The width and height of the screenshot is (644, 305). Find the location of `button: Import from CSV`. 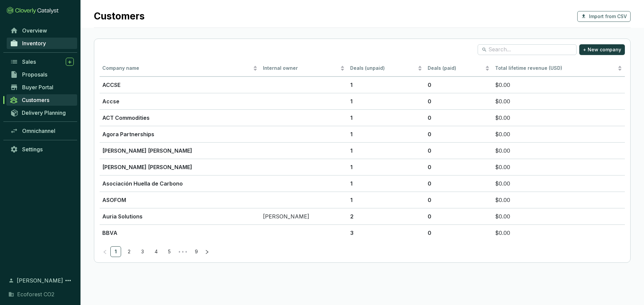

button: Import from CSV is located at coordinates (603, 17).